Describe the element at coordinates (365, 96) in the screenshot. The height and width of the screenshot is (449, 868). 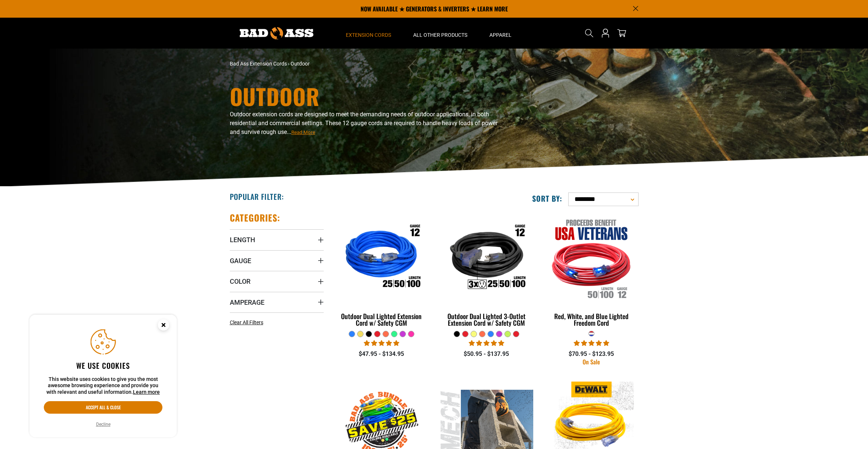
I see `h1: Outdoor` at that location.